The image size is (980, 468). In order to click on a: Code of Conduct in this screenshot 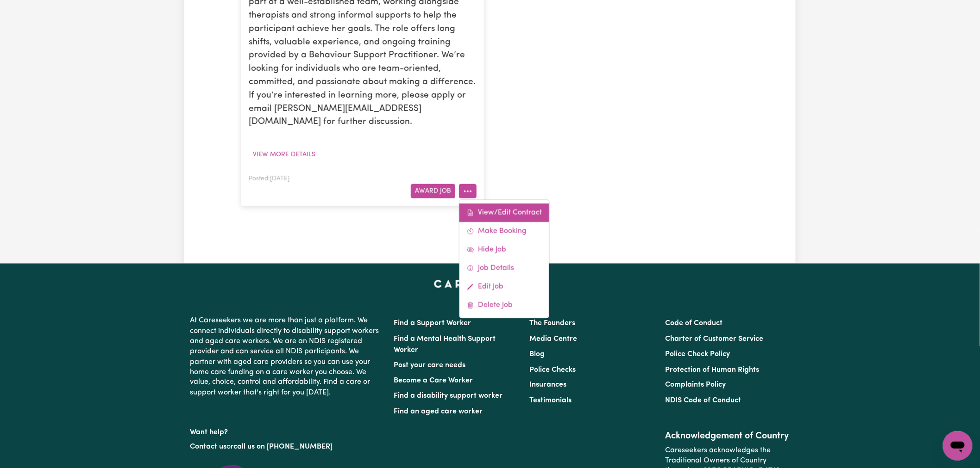, I will do `click(694, 324)`.